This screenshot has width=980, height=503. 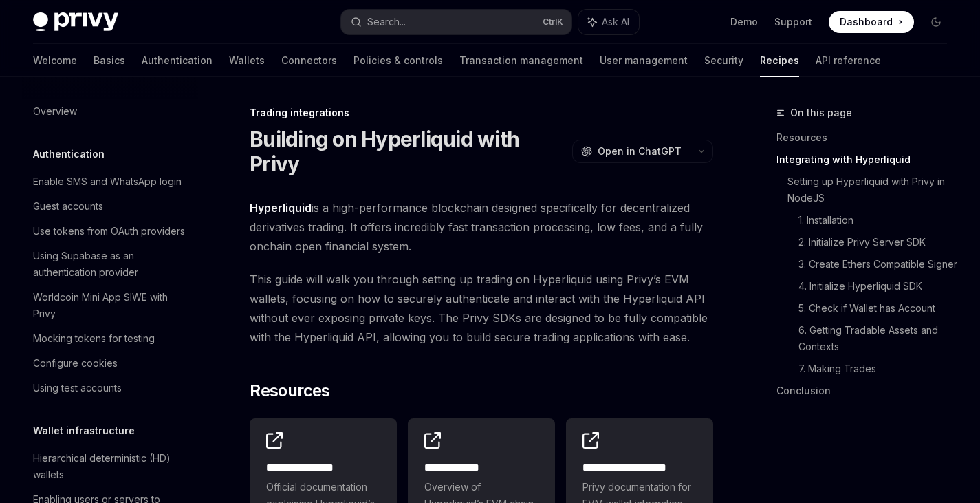 What do you see at coordinates (639, 151) in the screenshot?
I see `span: Open in ChatGPT` at bounding box center [639, 151].